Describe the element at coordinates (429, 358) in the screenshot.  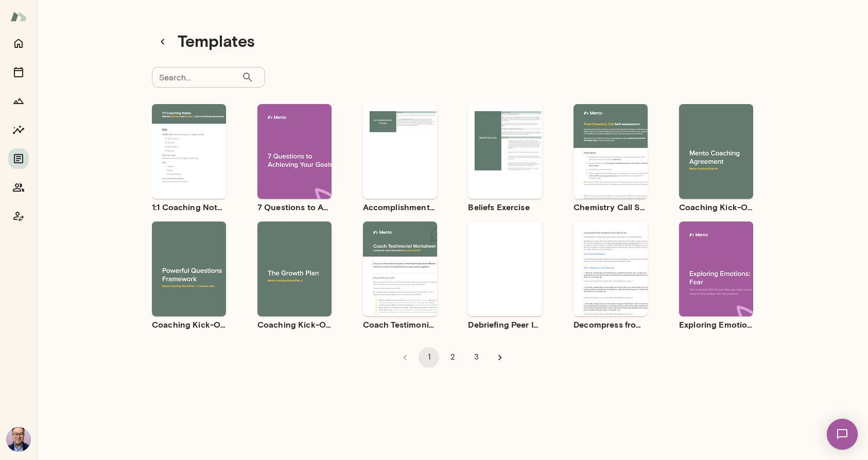
I see `button: page 1` at that location.